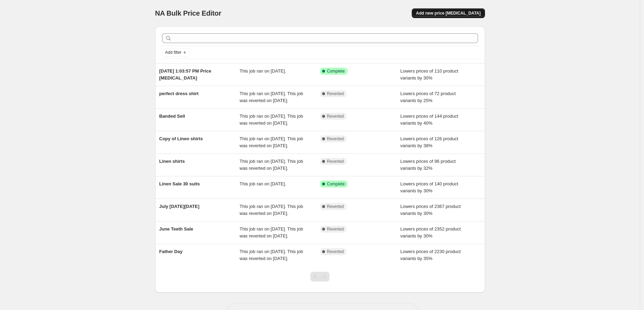  I want to click on span: Lowers prices of 110 product variants by 30%, so click(429, 74).